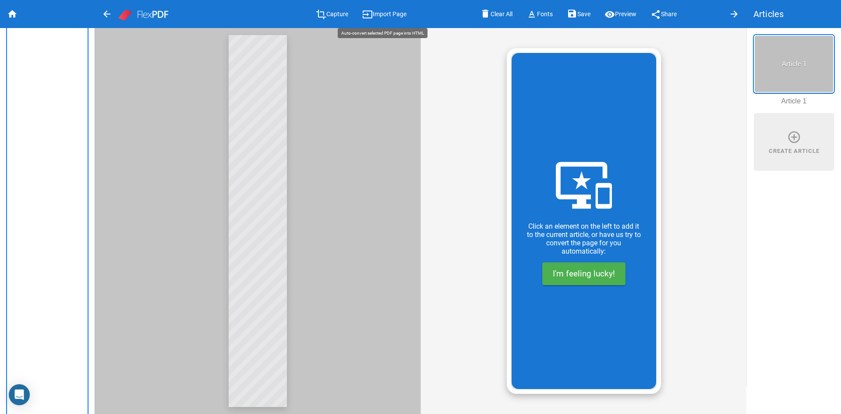 The height and width of the screenshot is (414, 841). I want to click on span: Fonts, so click(545, 14).